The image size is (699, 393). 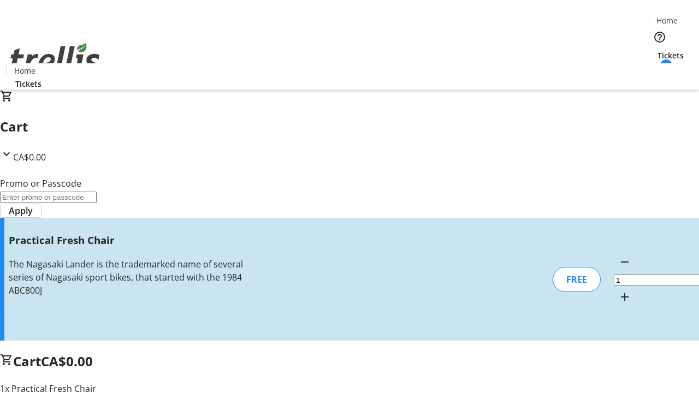 What do you see at coordinates (659, 37) in the screenshot?
I see `button: Help` at bounding box center [659, 37].